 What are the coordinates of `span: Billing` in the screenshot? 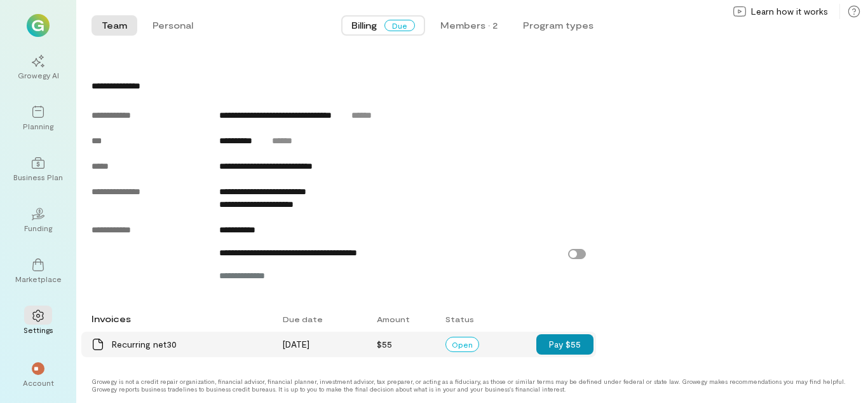 It's located at (365, 25).